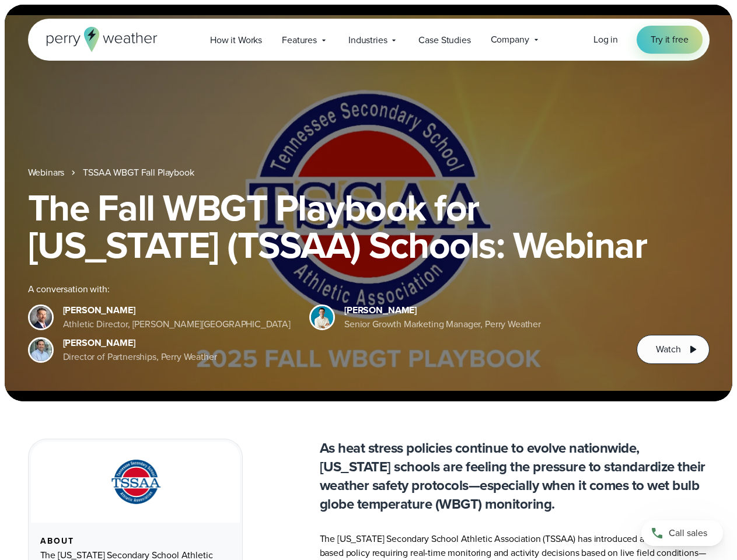 The height and width of the screenshot is (560, 737). I want to click on div: A conversation with:, so click(323, 289).